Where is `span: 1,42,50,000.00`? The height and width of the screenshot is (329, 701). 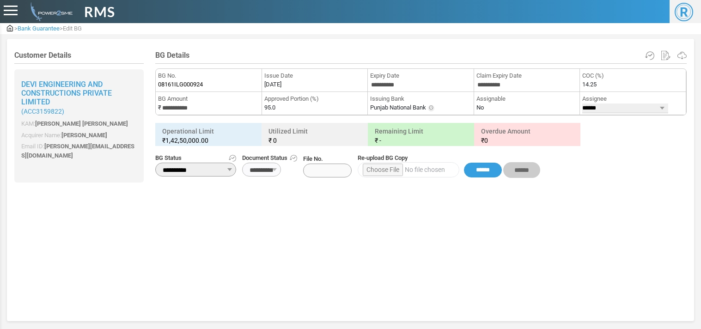 span: 1,42,50,000.00 is located at coordinates (187, 140).